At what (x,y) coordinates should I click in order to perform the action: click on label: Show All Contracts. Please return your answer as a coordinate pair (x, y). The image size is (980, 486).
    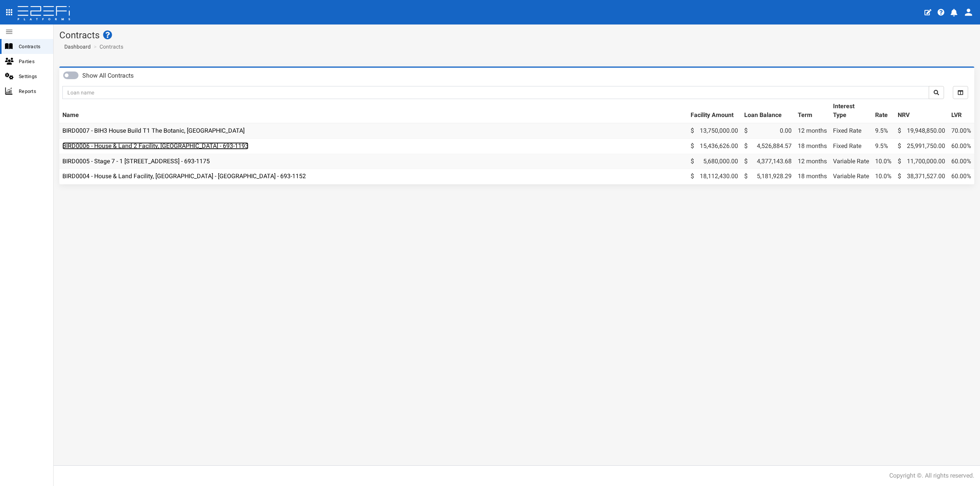
    Looking at the image, I should click on (108, 76).